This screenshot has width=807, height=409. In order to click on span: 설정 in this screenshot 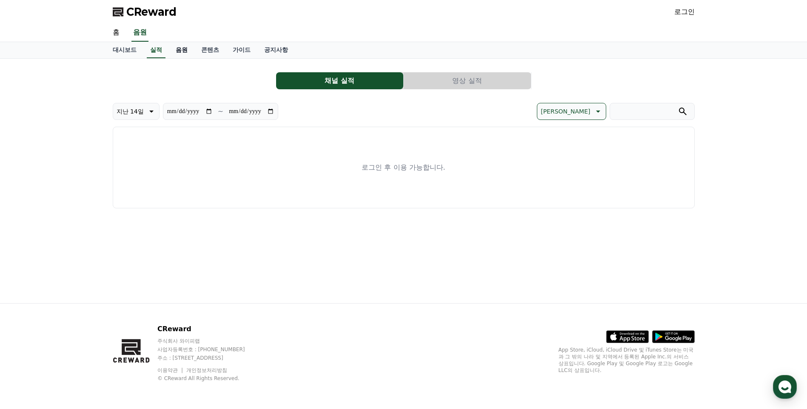, I will do `click(137, 286)`.